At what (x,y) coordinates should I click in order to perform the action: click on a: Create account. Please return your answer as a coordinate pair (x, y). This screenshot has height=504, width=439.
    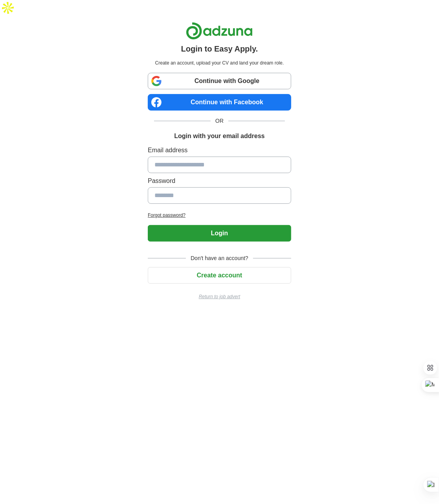
    Looking at the image, I should click on (219, 275).